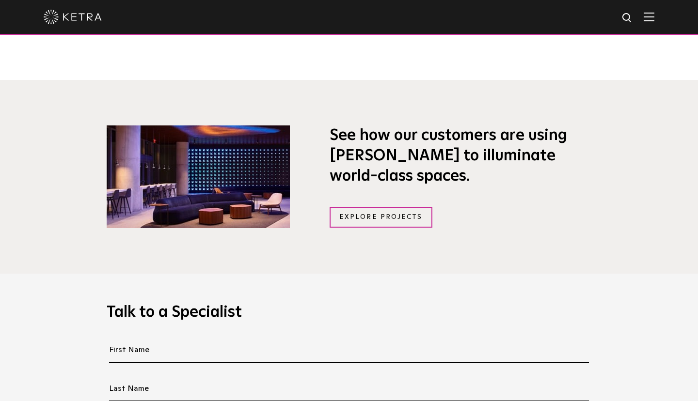 This screenshot has width=698, height=401. I want to click on a: Explore Projects, so click(381, 217).